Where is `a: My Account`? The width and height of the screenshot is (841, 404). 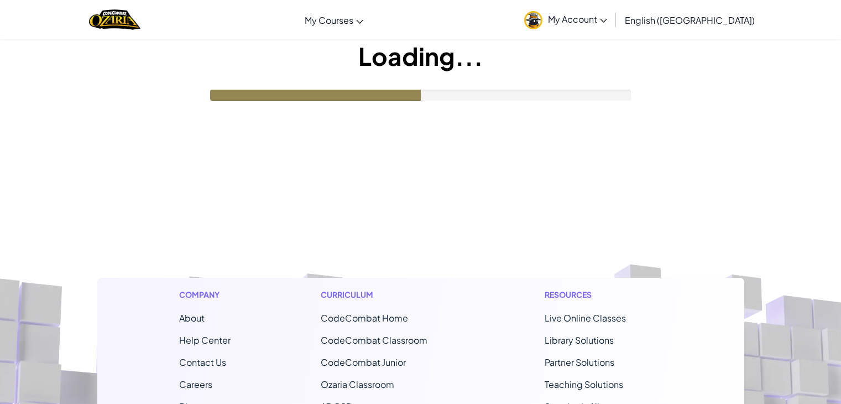 a: My Account is located at coordinates (566, 19).